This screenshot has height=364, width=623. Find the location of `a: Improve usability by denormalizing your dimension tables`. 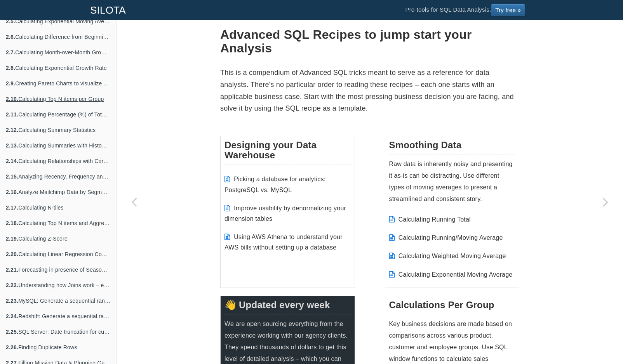

a: Improve usability by denormalizing your dimension tables is located at coordinates (285, 213).